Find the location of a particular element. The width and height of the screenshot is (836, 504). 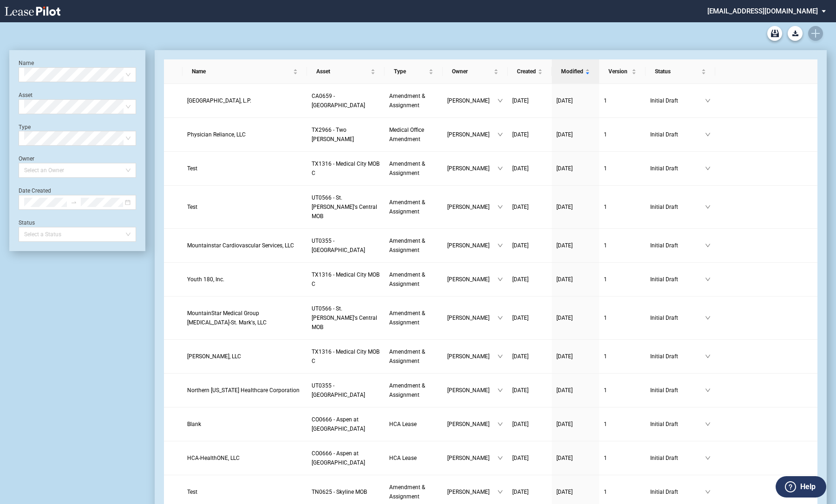

span: TX2966 - Two Fannin is located at coordinates (333, 134).